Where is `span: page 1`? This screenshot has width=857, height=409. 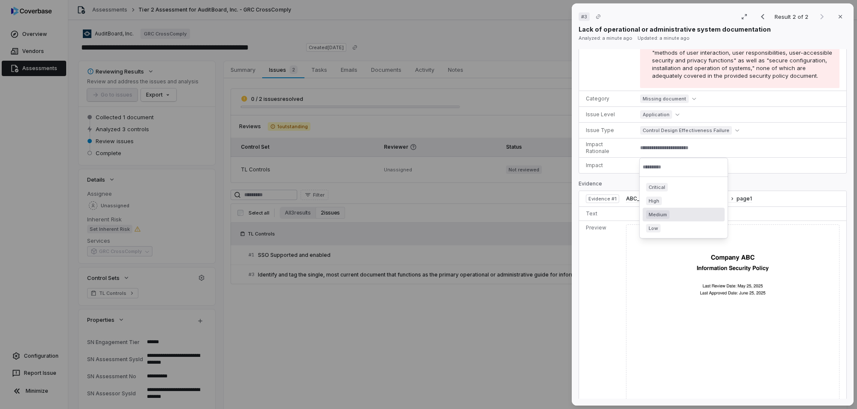
span: page 1 is located at coordinates (744, 199).